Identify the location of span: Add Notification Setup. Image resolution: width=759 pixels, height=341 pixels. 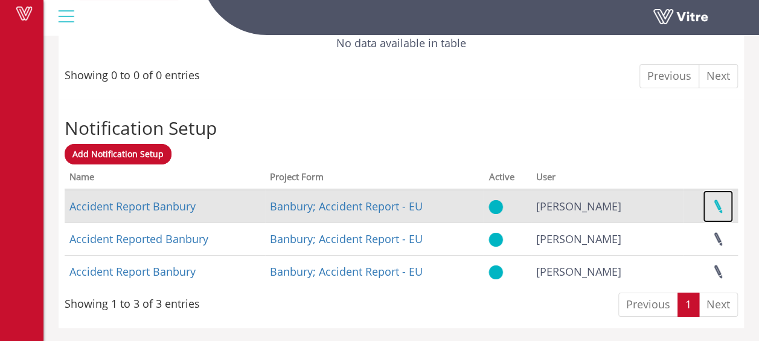
(118, 153).